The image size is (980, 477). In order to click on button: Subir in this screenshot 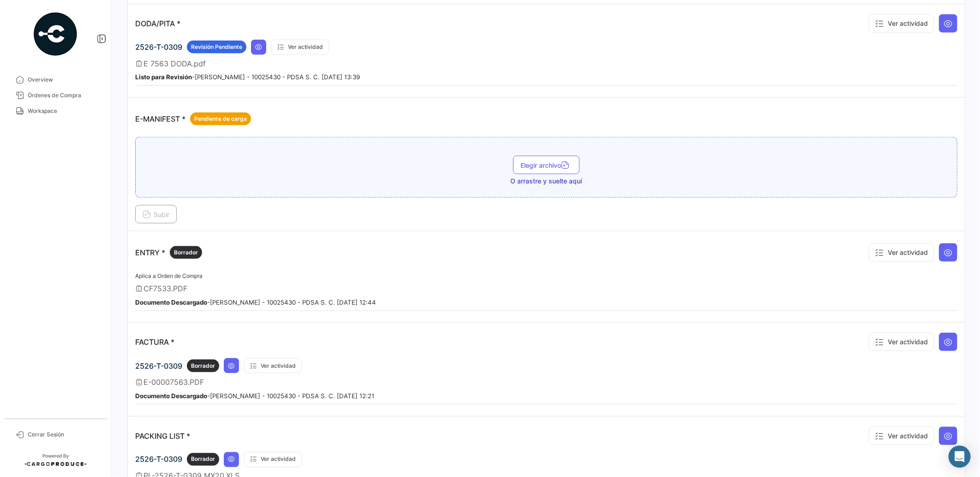, I will do `click(156, 215)`.